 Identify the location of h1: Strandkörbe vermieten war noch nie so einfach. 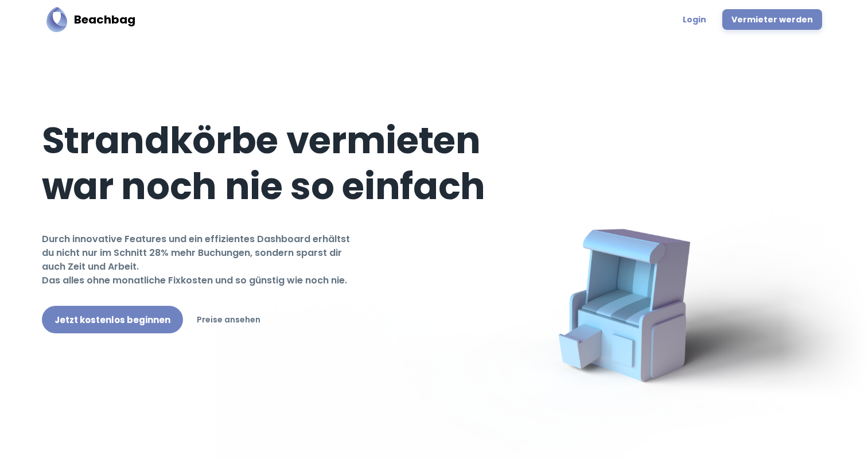
(264, 166).